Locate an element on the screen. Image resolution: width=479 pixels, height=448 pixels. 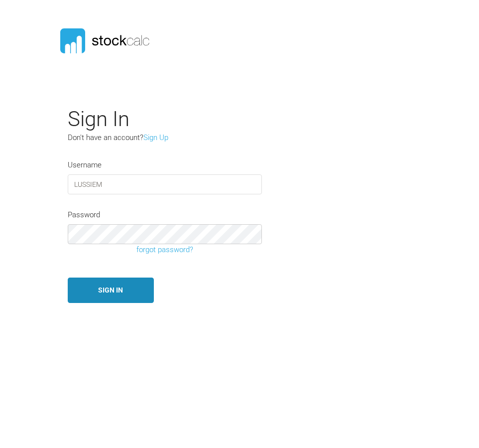
button: Sign In is located at coordinates (111, 290).